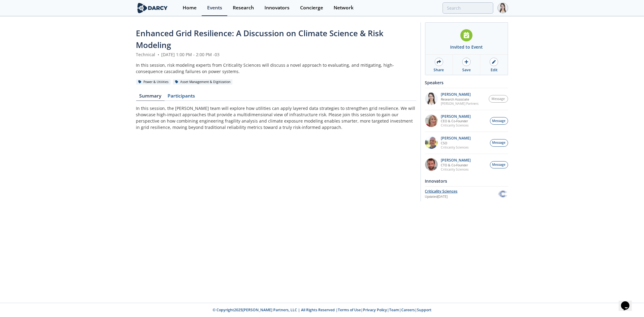  What do you see at coordinates (312, 8) in the screenshot?
I see `div: Concierge` at bounding box center [312, 8].